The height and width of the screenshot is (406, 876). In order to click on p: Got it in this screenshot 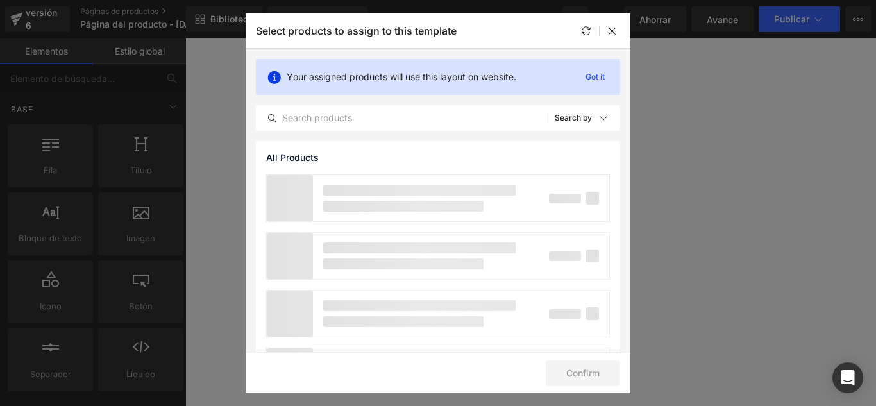, I will do `click(595, 77)`.